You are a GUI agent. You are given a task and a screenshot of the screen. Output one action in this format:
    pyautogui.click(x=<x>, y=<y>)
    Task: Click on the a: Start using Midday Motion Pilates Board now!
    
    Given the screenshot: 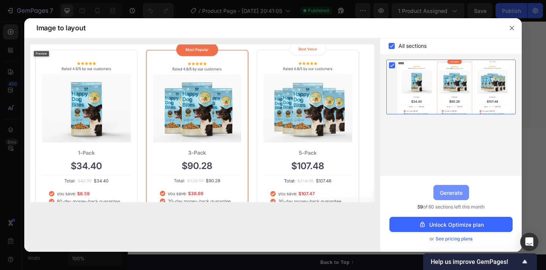 What is the action you would take?
    pyautogui.click(x=227, y=59)
    